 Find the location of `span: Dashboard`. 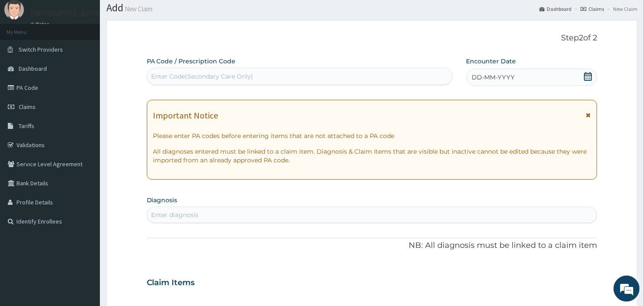

span: Dashboard is located at coordinates (33, 69).